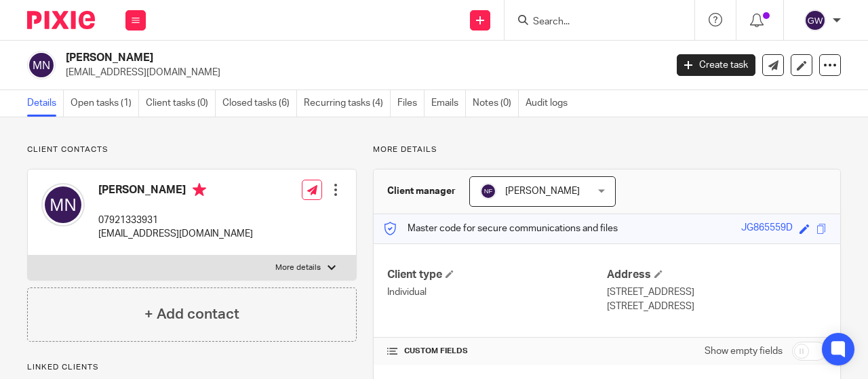  Describe the element at coordinates (448, 103) in the screenshot. I see `a: Emails` at that location.